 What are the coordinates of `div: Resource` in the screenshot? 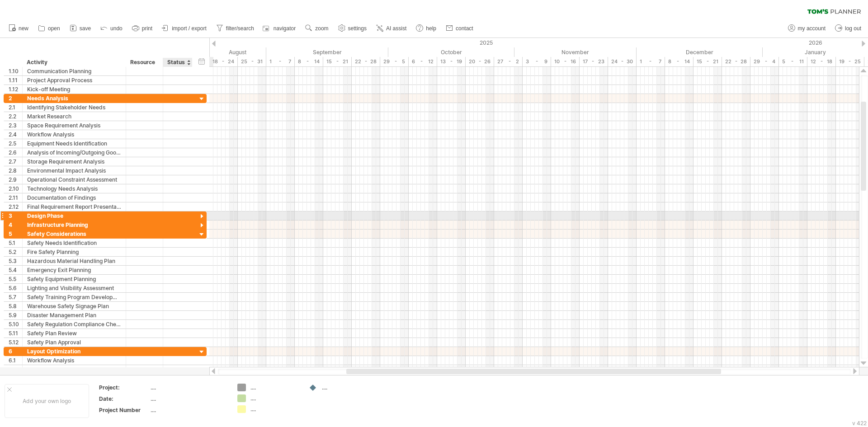 It's located at (144, 62).